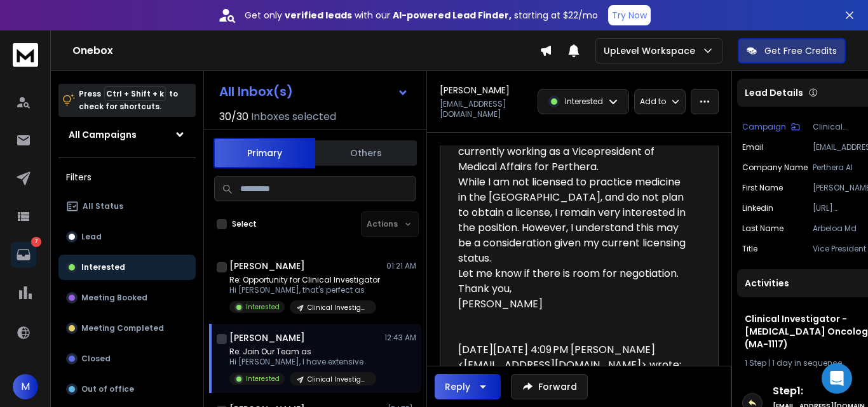  I want to click on img: logo, so click(26, 55).